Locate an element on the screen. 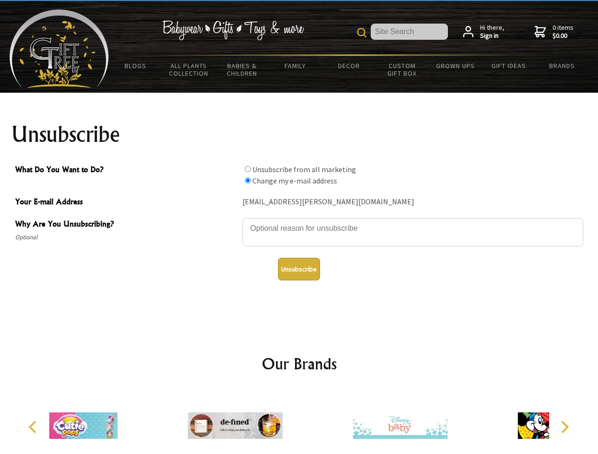  a: 0 items$0.00 is located at coordinates (554, 32).